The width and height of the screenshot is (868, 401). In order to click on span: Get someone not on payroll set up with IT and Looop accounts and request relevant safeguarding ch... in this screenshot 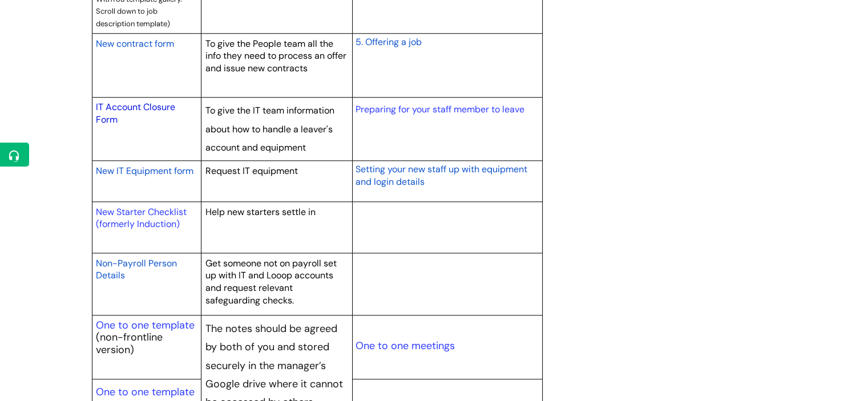, I will do `click(271, 282)`.